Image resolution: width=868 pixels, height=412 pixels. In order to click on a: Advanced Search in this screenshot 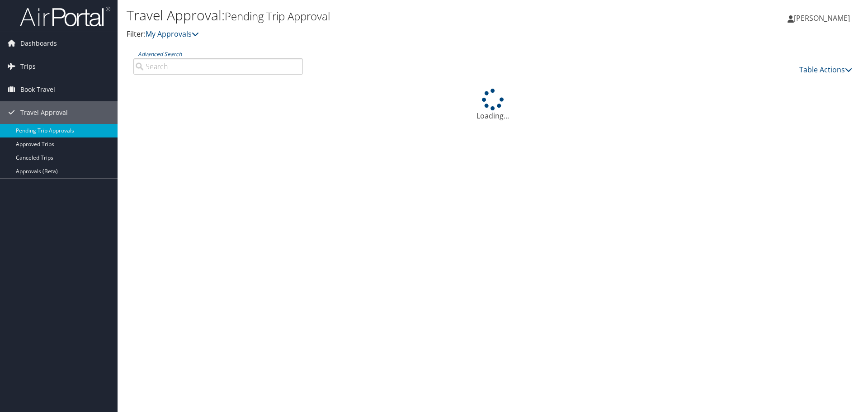, I will do `click(160, 54)`.